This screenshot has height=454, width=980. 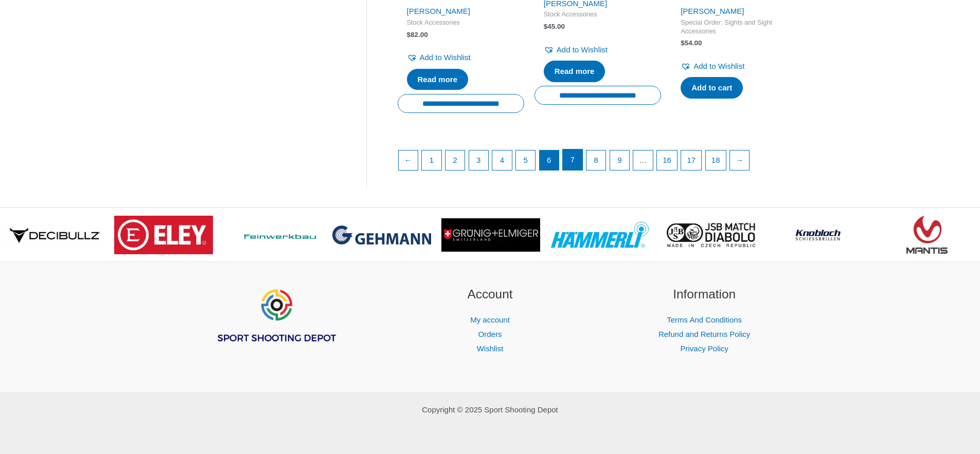 I want to click on bdi: 45.00, so click(x=553, y=26).